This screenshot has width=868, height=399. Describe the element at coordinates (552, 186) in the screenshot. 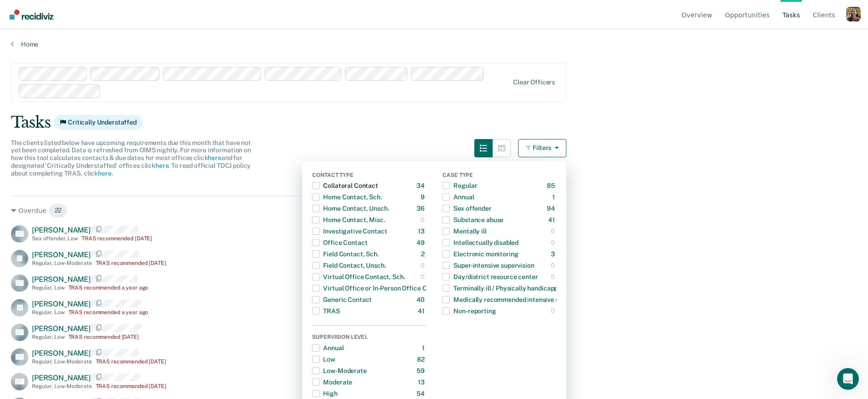

I see `div: 85` at that location.